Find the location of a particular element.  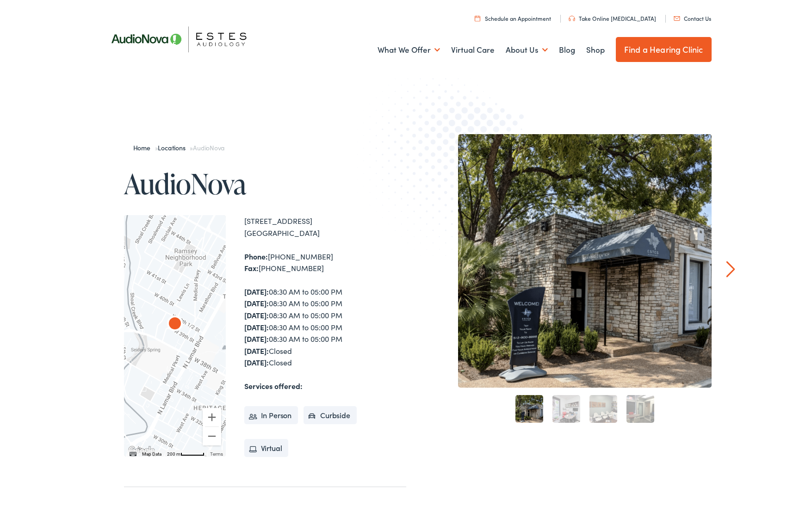

a: 3 is located at coordinates (603, 409).